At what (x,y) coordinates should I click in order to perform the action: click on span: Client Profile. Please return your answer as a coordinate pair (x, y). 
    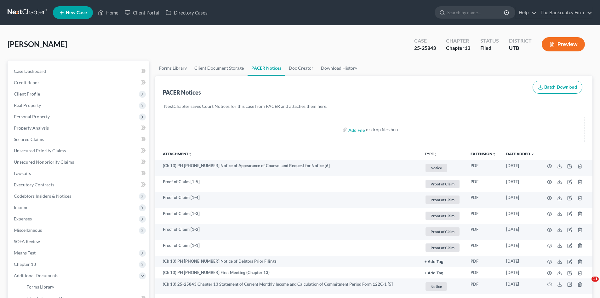
    Looking at the image, I should click on (27, 94).